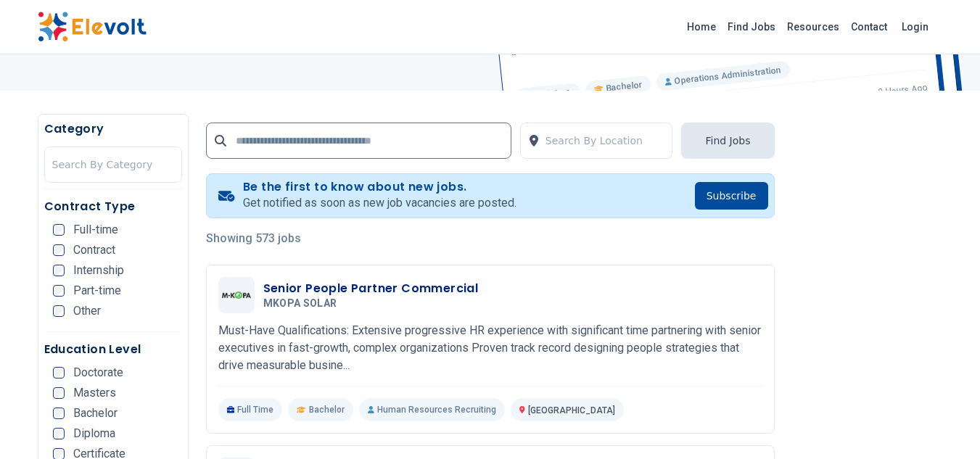 The width and height of the screenshot is (980, 459). Describe the element at coordinates (59, 311) in the screenshot. I see `input: Other` at that location.